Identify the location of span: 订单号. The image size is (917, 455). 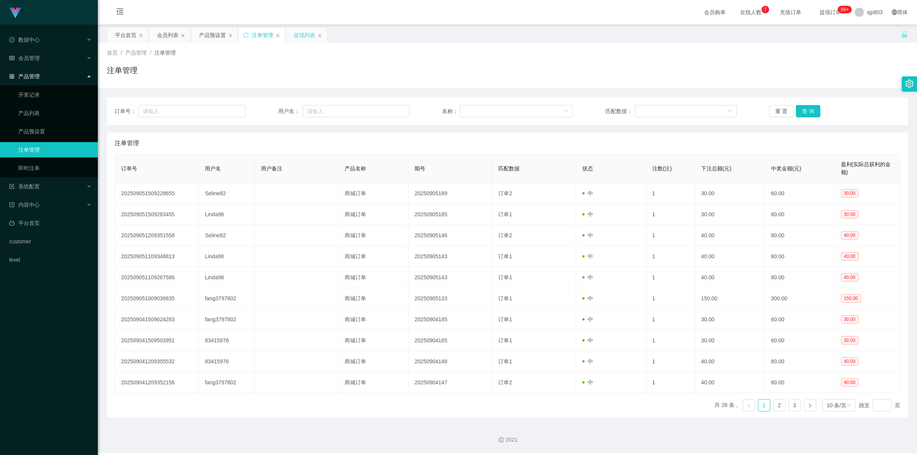
(129, 168).